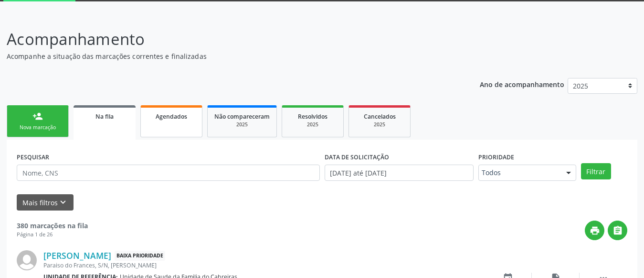 The width and height of the screenshot is (644, 278). I want to click on input: Nome, CNS, so click(168, 172).